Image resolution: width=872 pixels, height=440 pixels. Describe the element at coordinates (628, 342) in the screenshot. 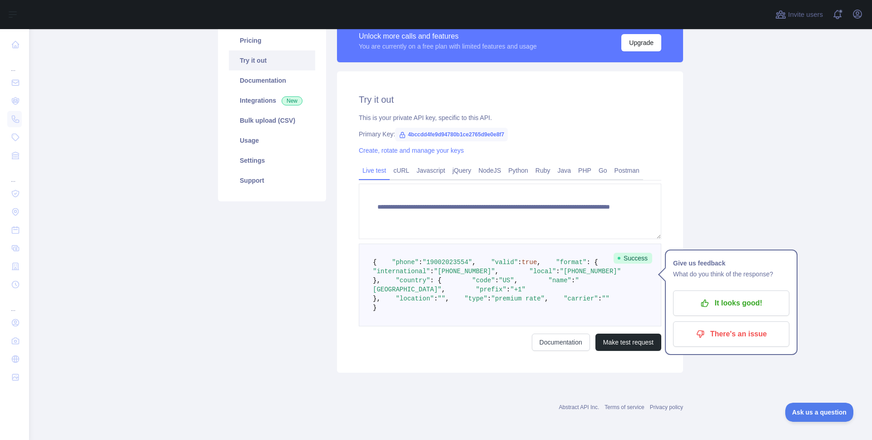

I see `button: Make test request` at that location.